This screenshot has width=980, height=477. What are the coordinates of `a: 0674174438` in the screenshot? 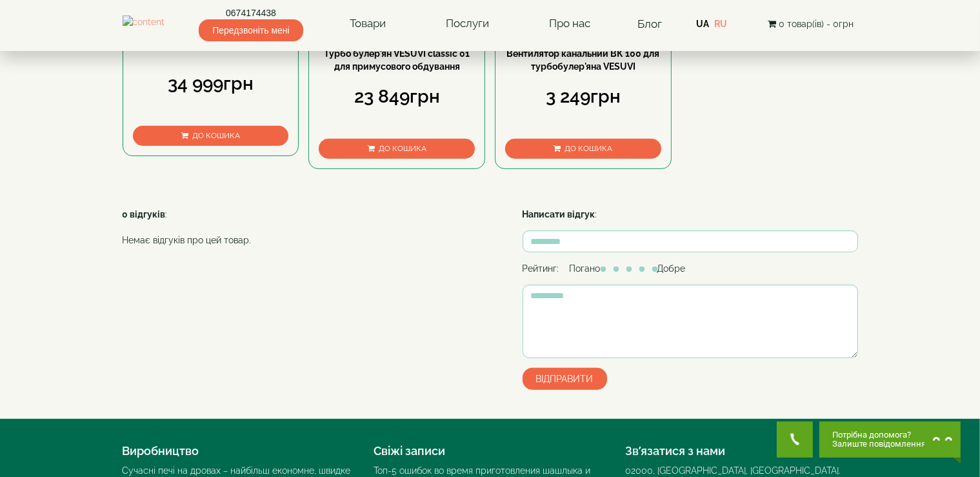 It's located at (250, 13).